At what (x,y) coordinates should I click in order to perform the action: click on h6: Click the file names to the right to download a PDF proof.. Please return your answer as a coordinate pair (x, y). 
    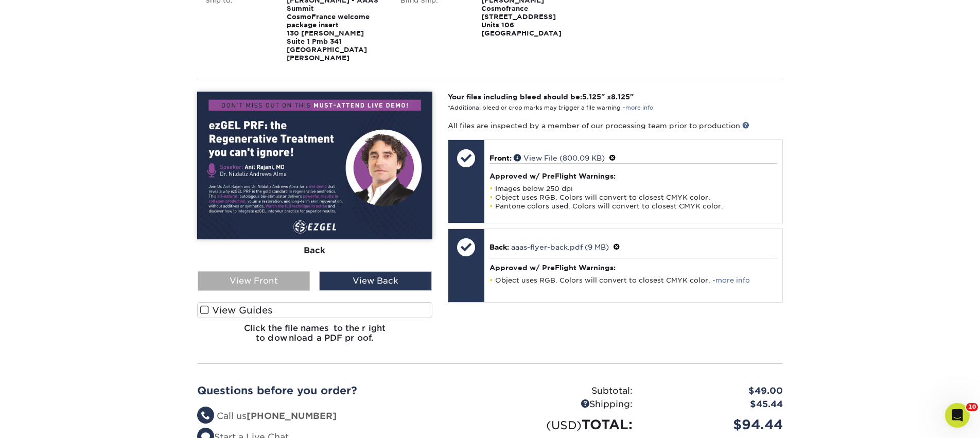
    Looking at the image, I should click on (314, 337).